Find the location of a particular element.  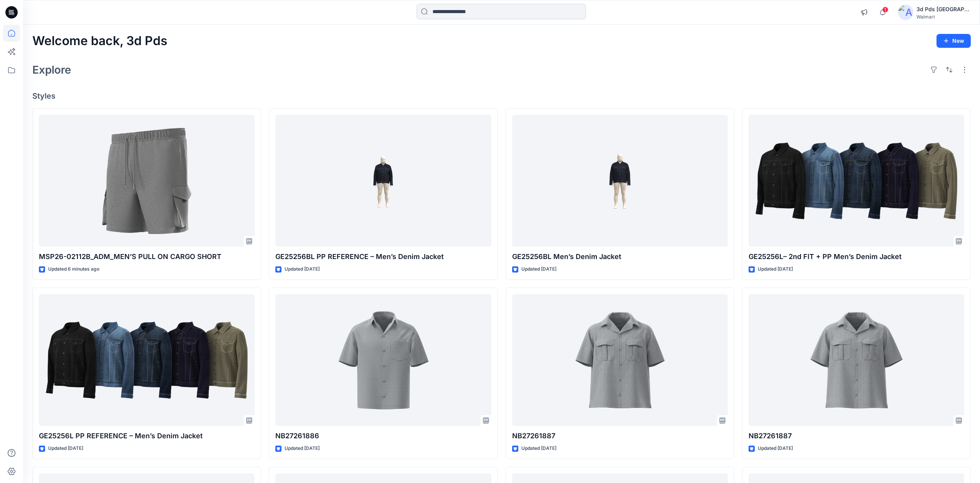

a: GE25256BL PP REFERENCE – Men’s Denim Jacket is located at coordinates (383, 180).